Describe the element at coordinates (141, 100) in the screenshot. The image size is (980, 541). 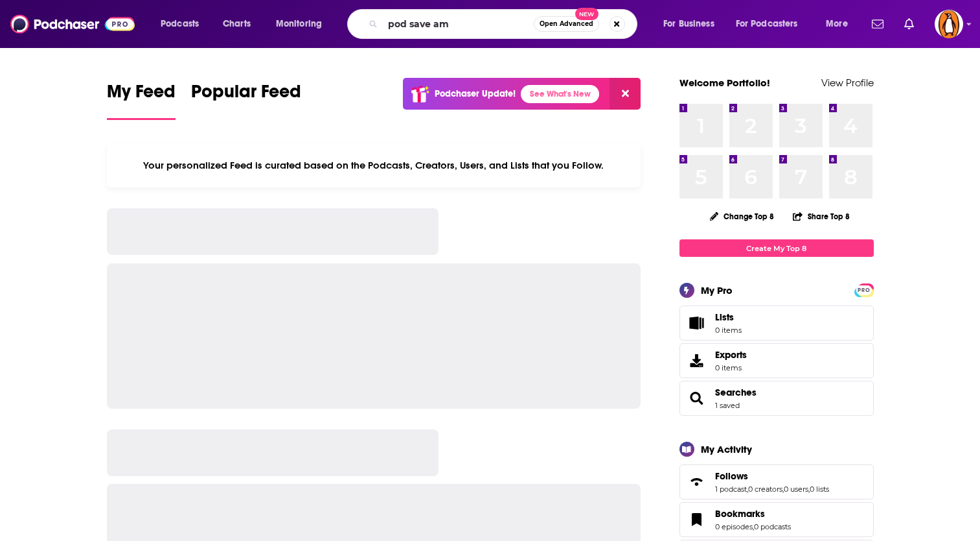
I see `a: My Feed` at that location.